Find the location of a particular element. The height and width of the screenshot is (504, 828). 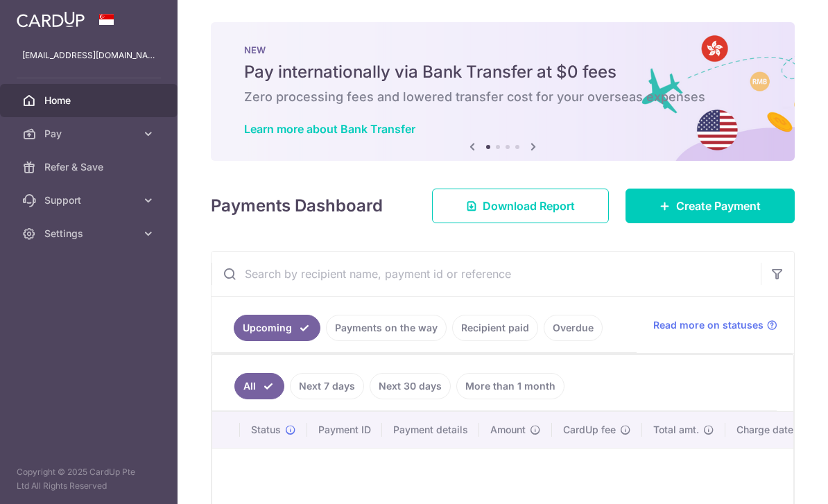

span: Amount is located at coordinates (508, 430).